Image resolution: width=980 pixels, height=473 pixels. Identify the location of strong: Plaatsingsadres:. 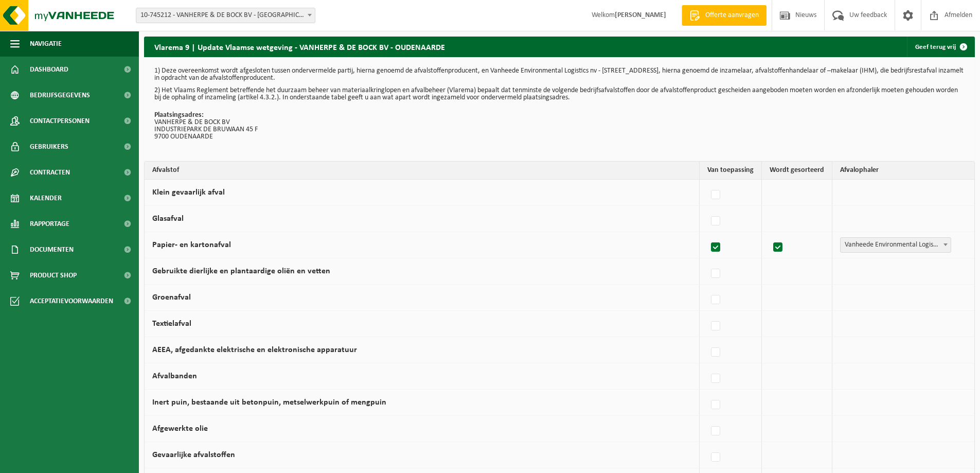
(179, 115).